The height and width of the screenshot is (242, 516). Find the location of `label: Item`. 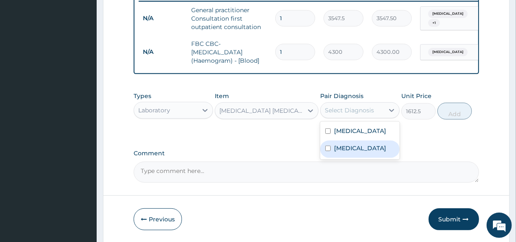

label: Item is located at coordinates (222, 96).